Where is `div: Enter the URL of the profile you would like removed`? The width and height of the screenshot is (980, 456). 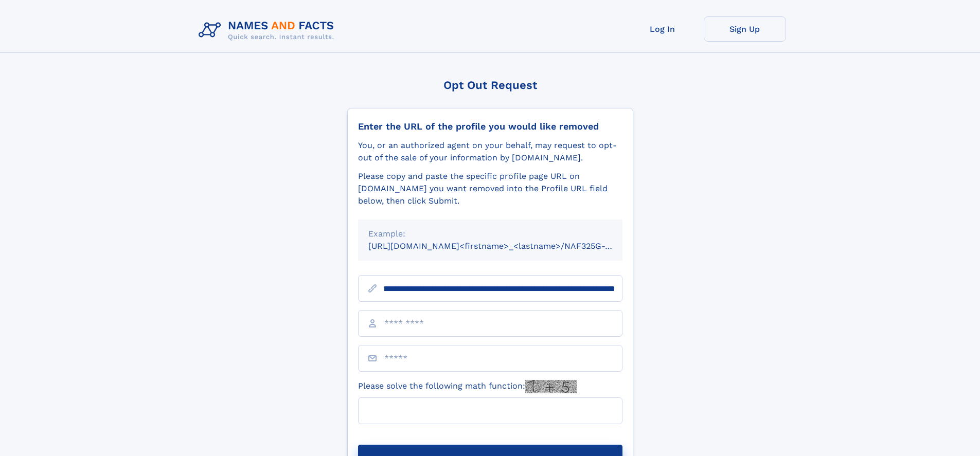 div: Enter the URL of the profile you would like removed is located at coordinates (490, 126).